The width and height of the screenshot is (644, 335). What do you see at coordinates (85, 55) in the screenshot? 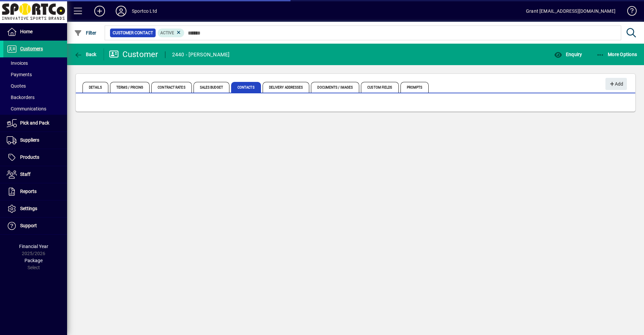
I see `app-page-header-button: Back` at bounding box center [85, 55].